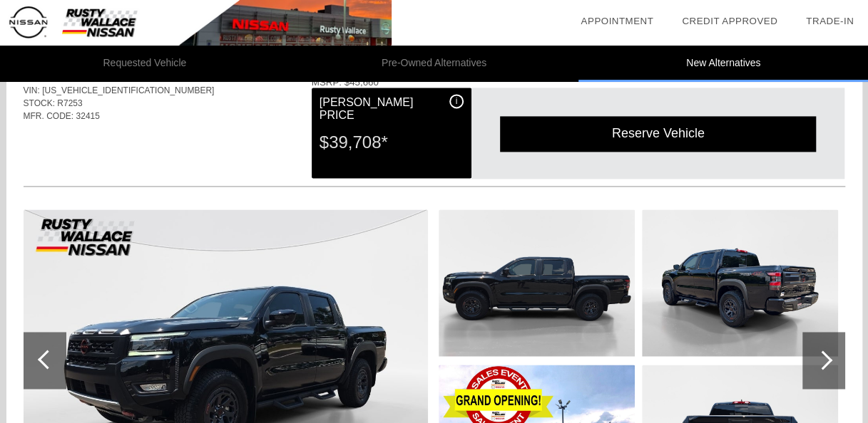 The image size is (868, 423). I want to click on span: R7253, so click(69, 103).